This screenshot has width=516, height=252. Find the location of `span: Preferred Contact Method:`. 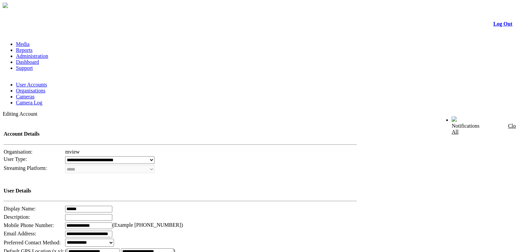

span: Preferred Contact Method: is located at coordinates (32, 242).